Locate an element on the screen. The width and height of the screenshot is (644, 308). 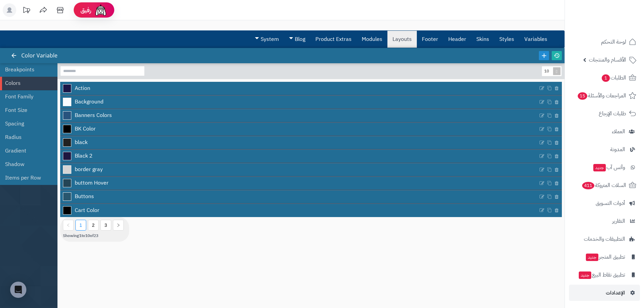
span: طلبات الإرجاع is located at coordinates (612, 114).